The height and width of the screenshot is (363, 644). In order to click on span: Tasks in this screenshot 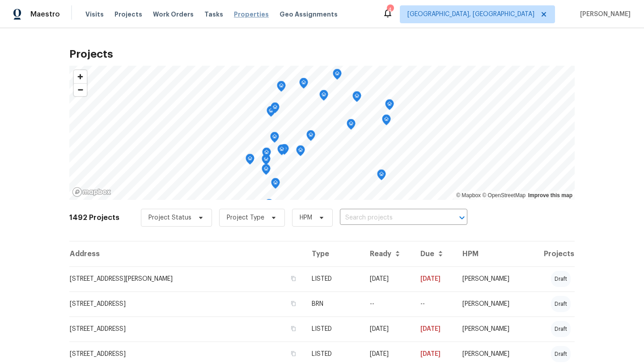, I will do `click(214, 14)`.